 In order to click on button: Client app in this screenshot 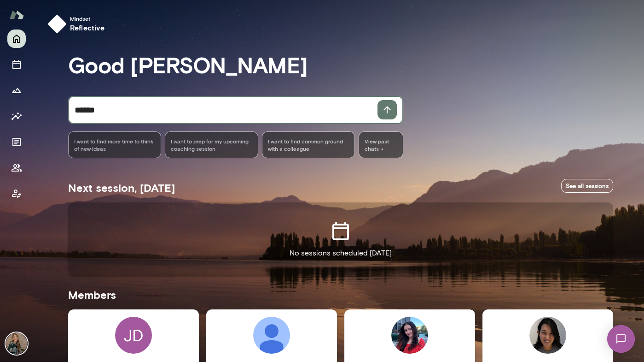, I will do `click(17, 194)`.